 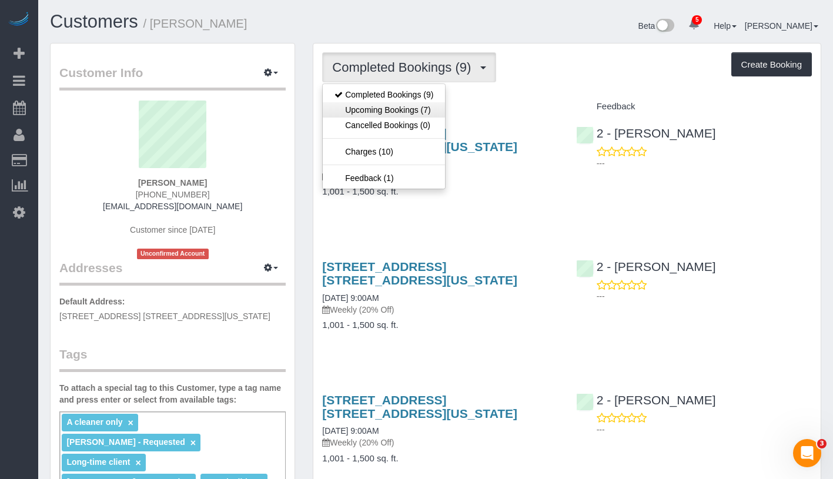 I want to click on a: 5, so click(x=693, y=25).